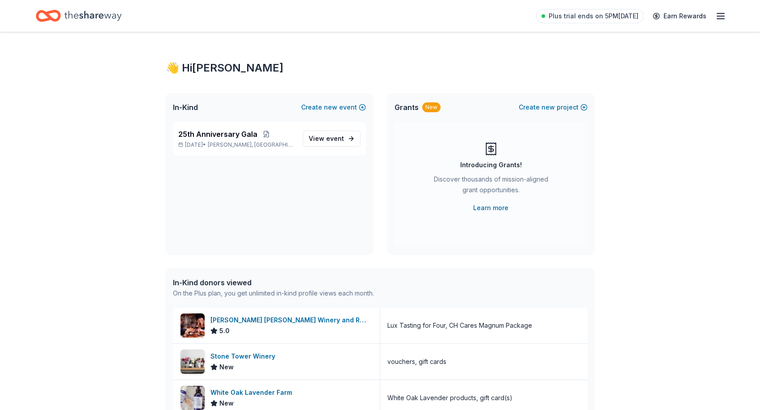 The width and height of the screenshot is (760, 410). What do you see at coordinates (490, 208) in the screenshot?
I see `a: Learn more` at bounding box center [490, 208].